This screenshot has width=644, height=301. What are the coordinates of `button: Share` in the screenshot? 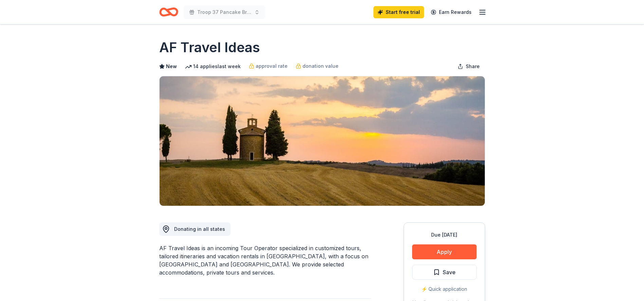 It's located at (469, 66).